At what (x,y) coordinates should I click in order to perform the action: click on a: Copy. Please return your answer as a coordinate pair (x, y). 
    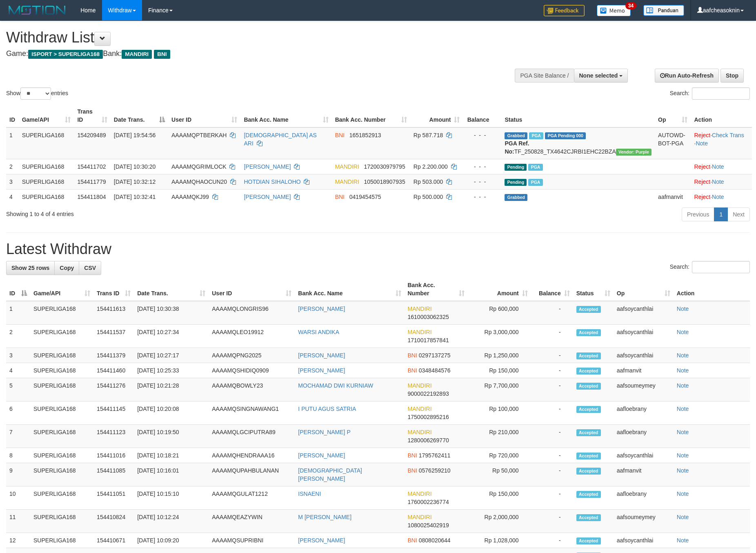
    Looking at the image, I should click on (67, 268).